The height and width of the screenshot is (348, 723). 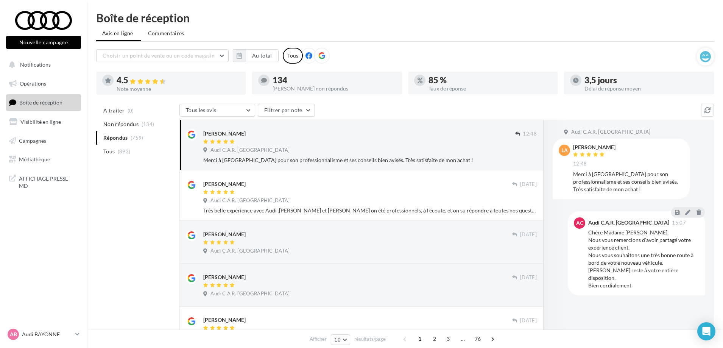 What do you see at coordinates (340, 340) in the screenshot?
I see `button: 10` at bounding box center [340, 340].